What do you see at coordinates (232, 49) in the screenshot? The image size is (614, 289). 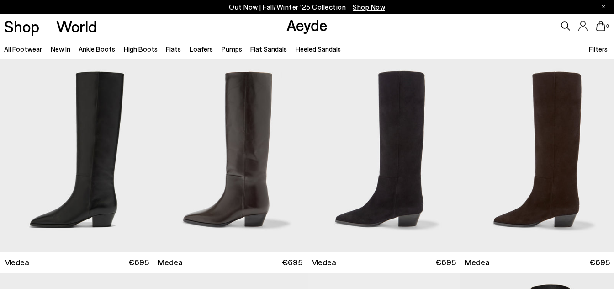 I see `a: Pumps` at bounding box center [232, 49].